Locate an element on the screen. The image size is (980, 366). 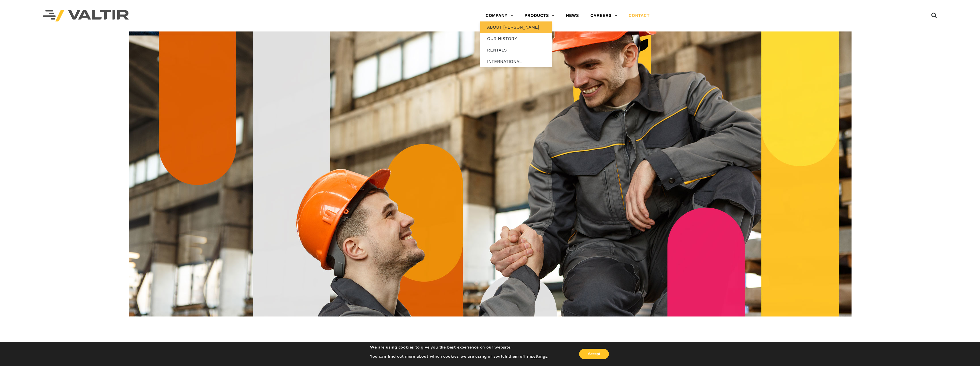
a: CONTACT is located at coordinates (639, 16).